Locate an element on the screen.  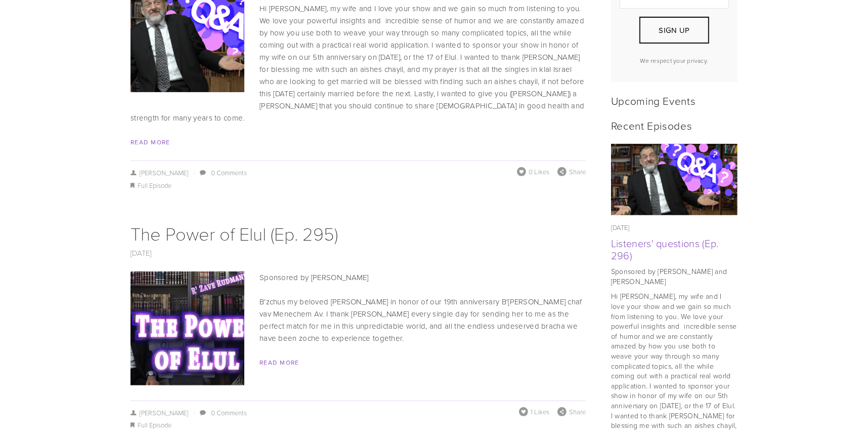
h2: Recent Episodes is located at coordinates (675, 125).